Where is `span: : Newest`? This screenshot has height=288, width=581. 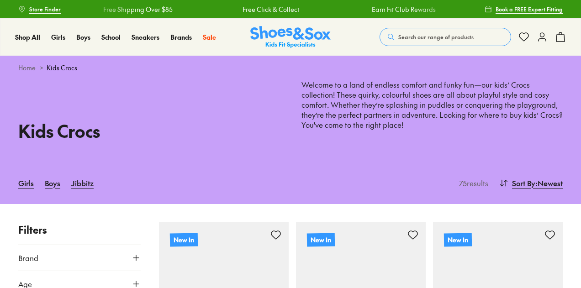 span: : Newest is located at coordinates (549, 183).